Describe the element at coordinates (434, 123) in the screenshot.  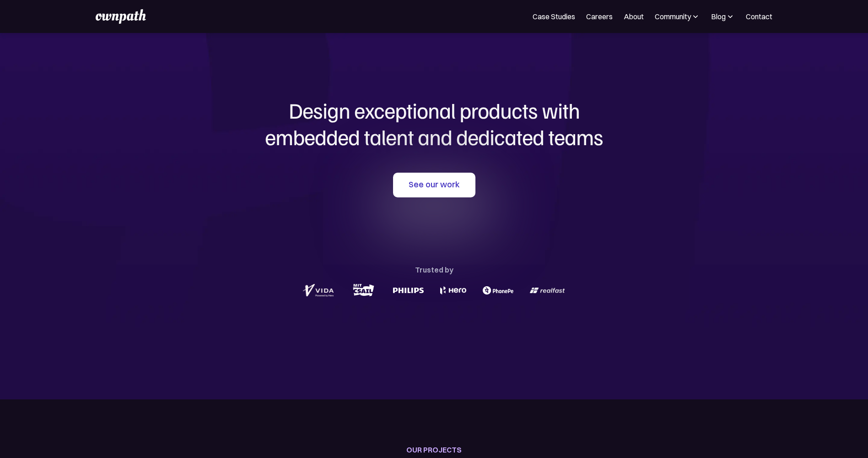
I see `h1: Design exceptional products with embedded talent and dedicated teams` at that location.